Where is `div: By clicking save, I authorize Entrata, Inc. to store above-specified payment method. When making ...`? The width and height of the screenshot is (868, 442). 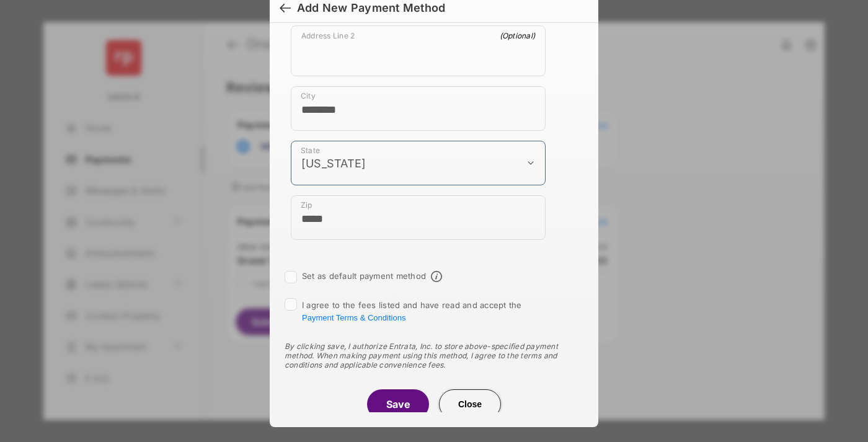
div: By clicking save, I authorize Entrata, Inc. to store above-specified payment method. When making ... is located at coordinates (434, 355).